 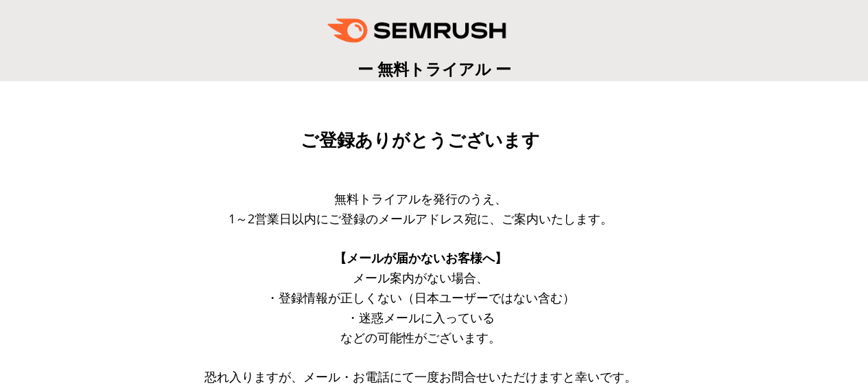 What do you see at coordinates (420, 198) in the screenshot?
I see `span: 無料トライアルを発行のうえ、` at bounding box center [420, 198].